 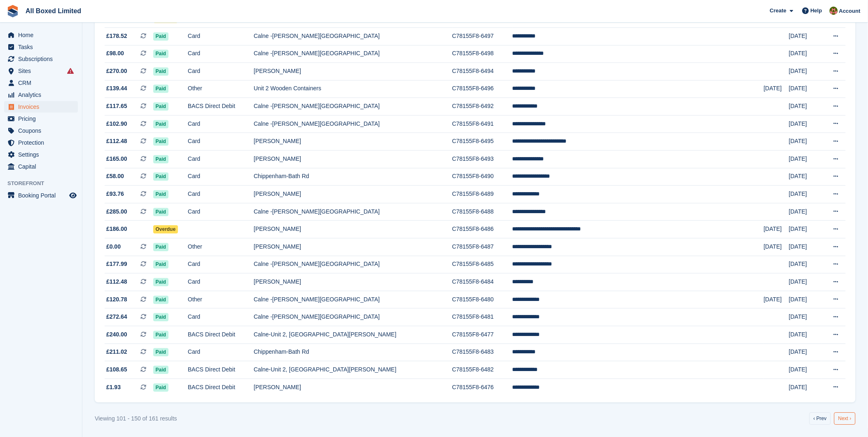 I want to click on span: £1.93, so click(x=113, y=387).